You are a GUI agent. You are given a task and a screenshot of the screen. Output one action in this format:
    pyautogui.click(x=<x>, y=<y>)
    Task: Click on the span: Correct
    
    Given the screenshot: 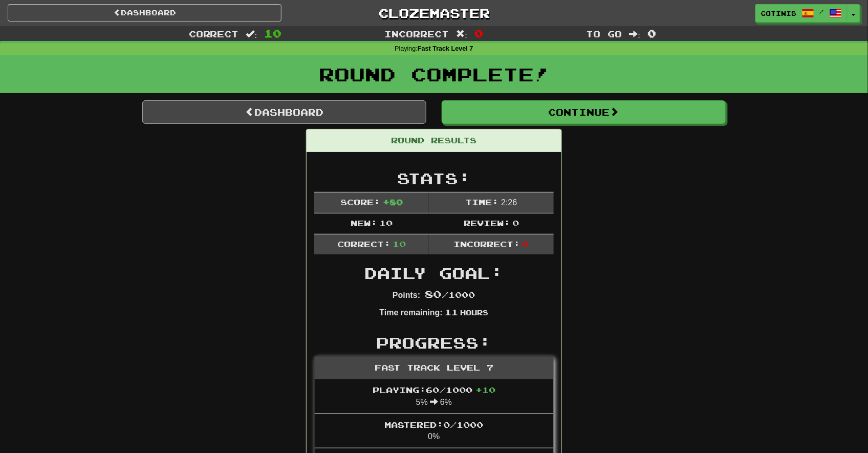 What is the action you would take?
    pyautogui.click(x=214, y=34)
    